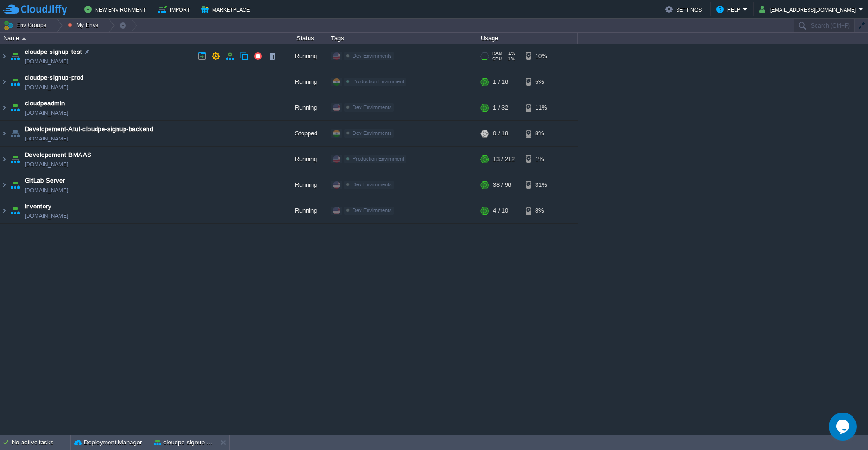 Image resolution: width=868 pixels, height=450 pixels. I want to click on div: Name, so click(141, 38).